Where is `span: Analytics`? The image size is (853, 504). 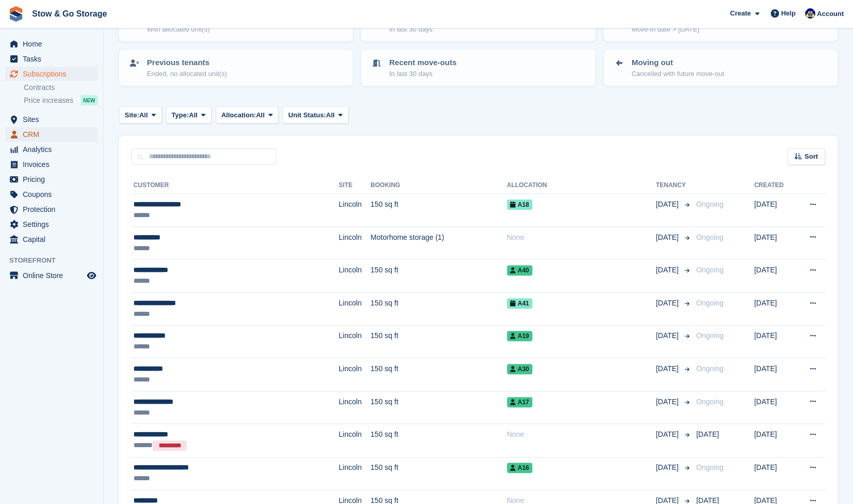
span: Analytics is located at coordinates (54, 149).